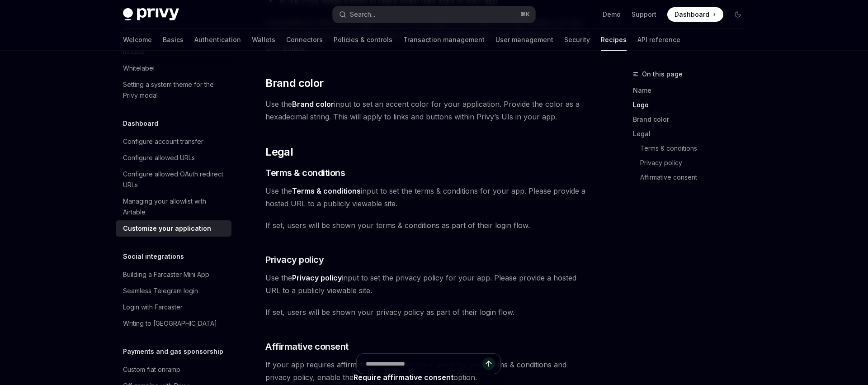 The width and height of the screenshot is (868, 385). I want to click on span: Use the input to set the terms & conditions for your app. Please provide a hosted URL to a public..., so click(428, 197).